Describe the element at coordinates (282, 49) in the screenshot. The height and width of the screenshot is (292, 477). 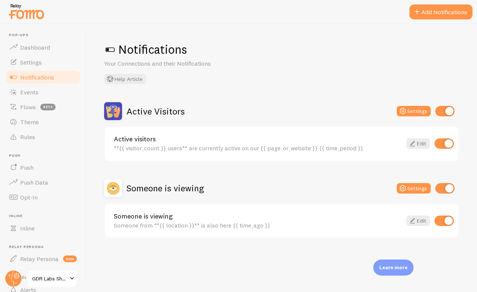
I see `h1: Notifications` at that location.